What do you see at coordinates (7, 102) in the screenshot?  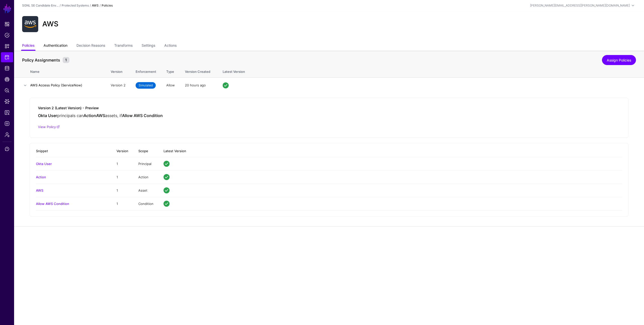 I see `a: Data Lens` at bounding box center [7, 102].